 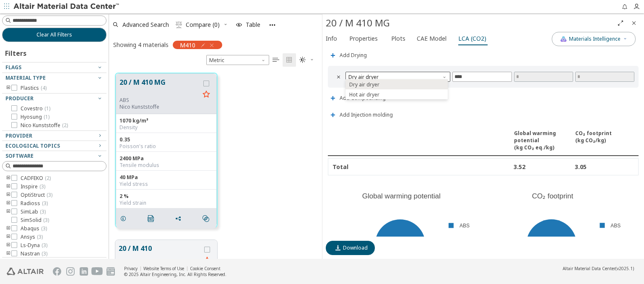 What do you see at coordinates (54, 156) in the screenshot?
I see `button: Software` at bounding box center [54, 156].